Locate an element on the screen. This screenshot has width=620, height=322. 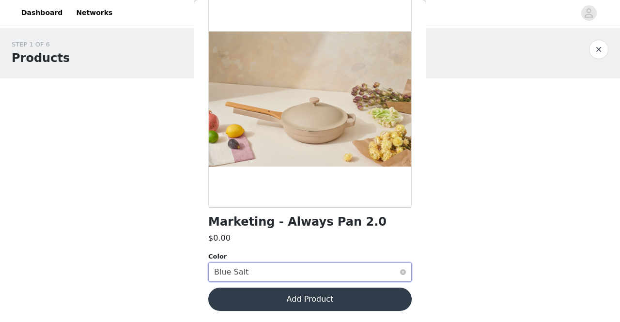
h1: Marketing - Always Pan 2.0 is located at coordinates (298, 222).